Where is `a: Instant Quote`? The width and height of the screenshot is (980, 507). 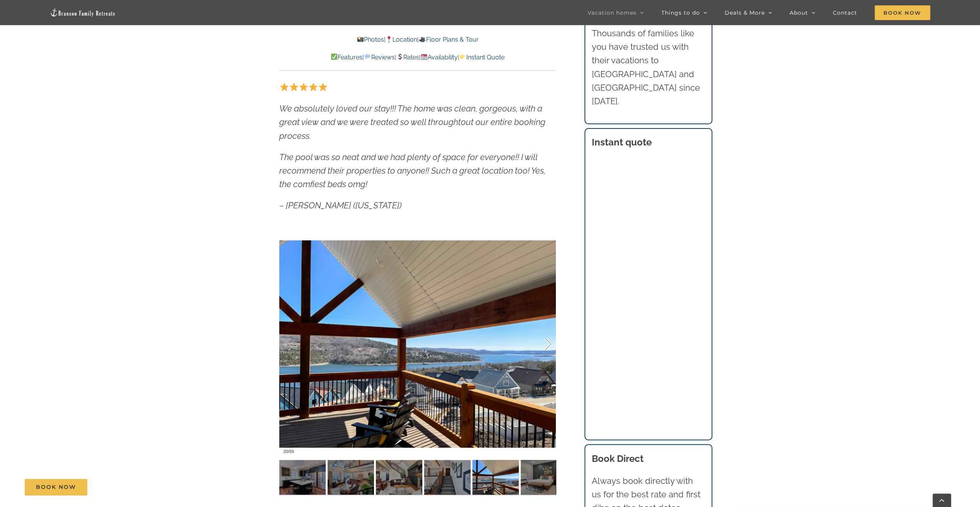
a: Instant Quote is located at coordinates (482, 57).